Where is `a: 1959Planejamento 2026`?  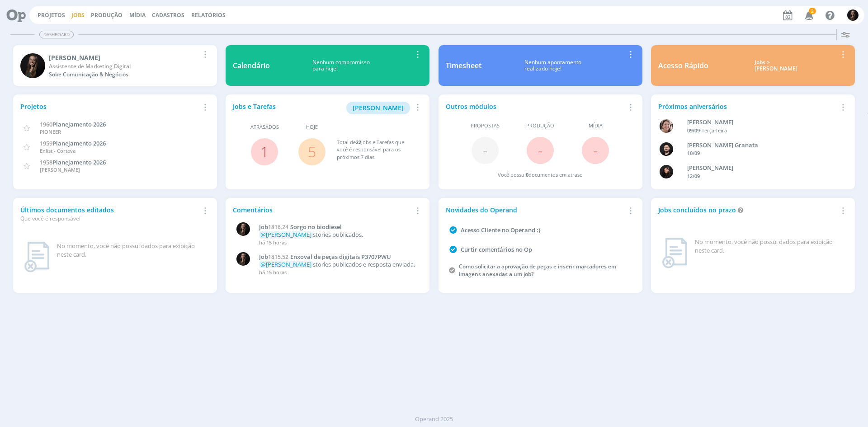 a: 1959Planejamento 2026 is located at coordinates (73, 143).